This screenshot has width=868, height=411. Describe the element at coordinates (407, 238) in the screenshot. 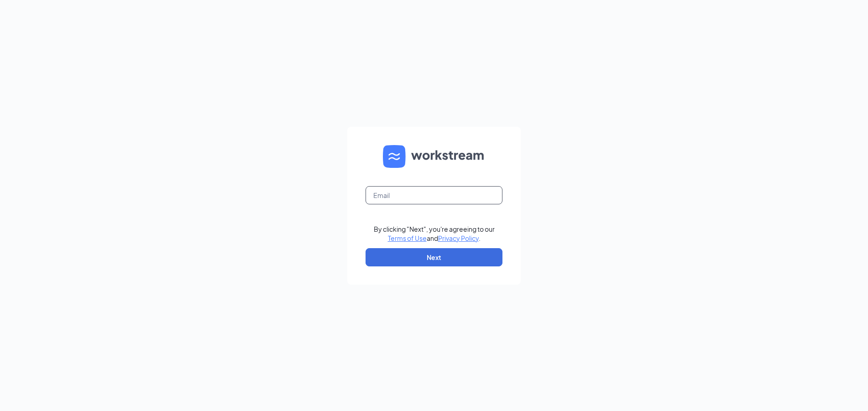

I see `a: Terms of Use` at that location.